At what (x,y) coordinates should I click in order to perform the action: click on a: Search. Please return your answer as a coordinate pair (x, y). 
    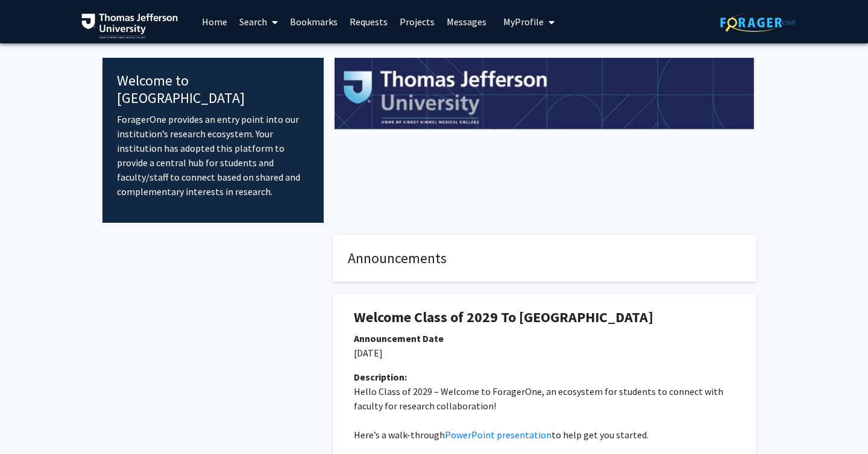
    Looking at the image, I should click on (259, 22).